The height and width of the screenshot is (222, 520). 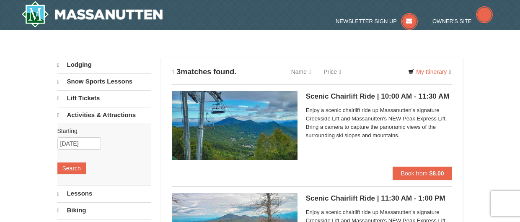 I want to click on label: Starting, so click(x=101, y=131).